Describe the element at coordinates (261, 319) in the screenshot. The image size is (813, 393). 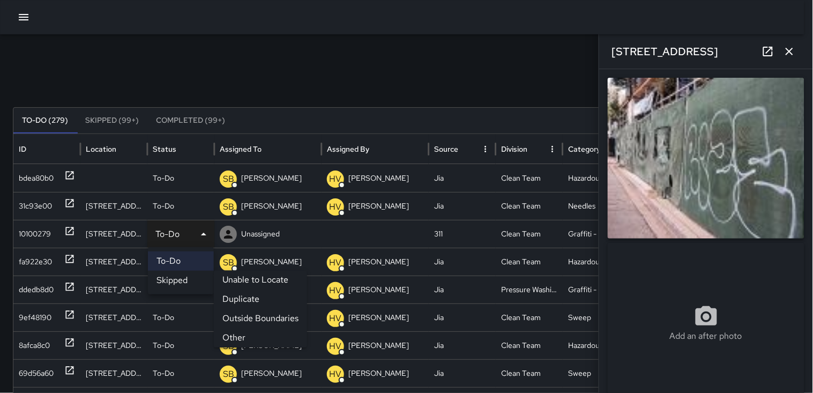
I see `li: Outside Boundaries` at that location.